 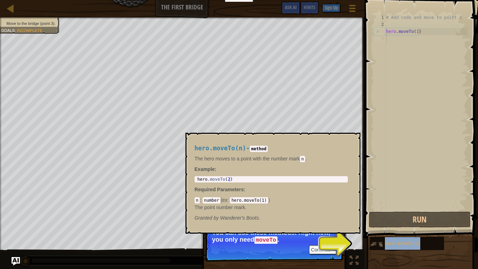 I want to click on code: number, so click(x=211, y=200).